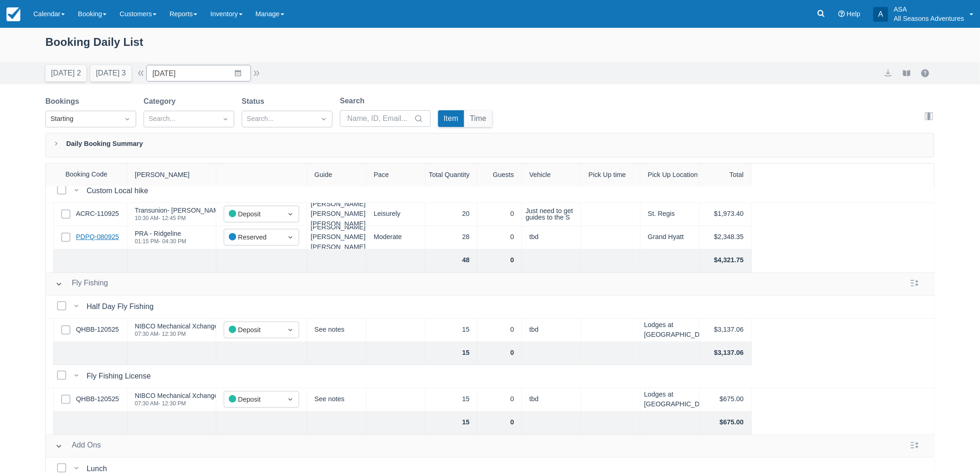  Describe the element at coordinates (726, 175) in the screenshot. I see `div: Total` at that location.